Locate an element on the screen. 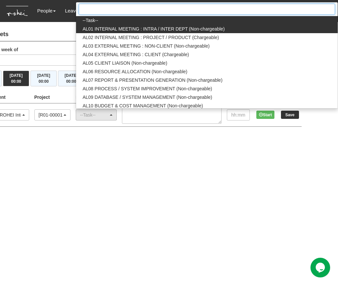 The height and width of the screenshot is (284, 338). div: [R01-000013] Project Management is located at coordinates (51, 115).